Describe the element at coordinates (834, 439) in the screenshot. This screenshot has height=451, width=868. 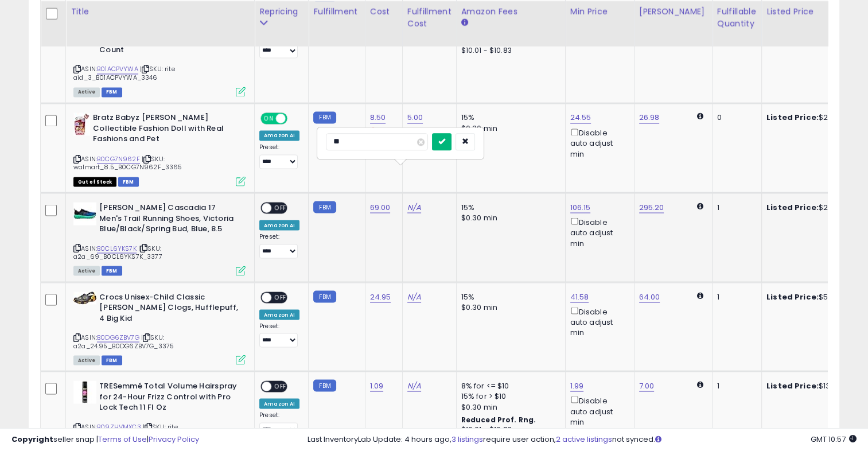
I see `span: 2025-09-18 10:57 GMT` at that location.